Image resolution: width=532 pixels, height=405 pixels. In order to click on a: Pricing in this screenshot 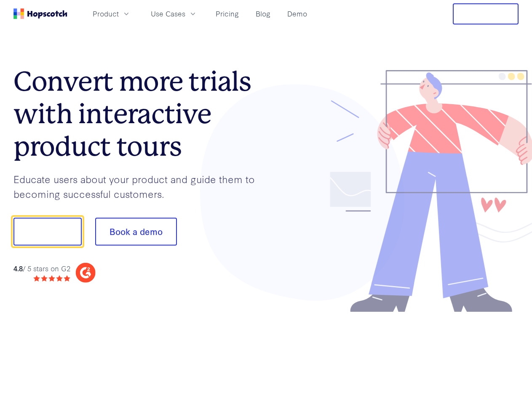, I will do `click(227, 13)`.